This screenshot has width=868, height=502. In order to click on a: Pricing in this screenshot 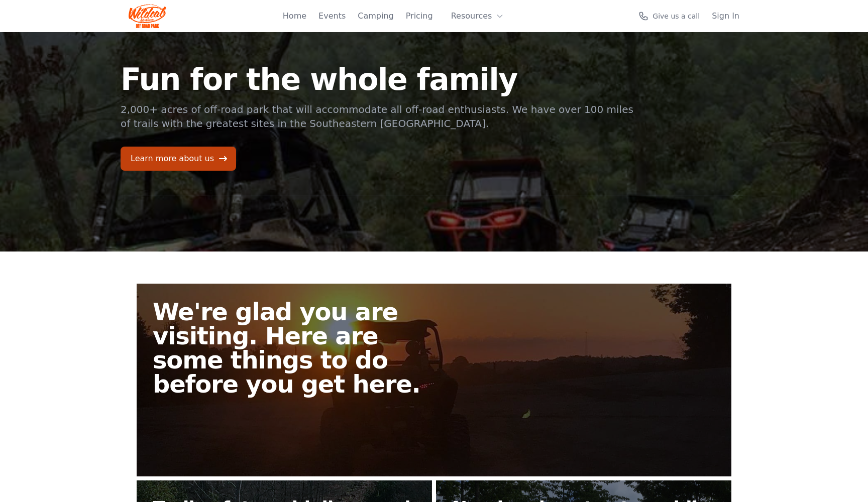, I will do `click(419, 16)`.